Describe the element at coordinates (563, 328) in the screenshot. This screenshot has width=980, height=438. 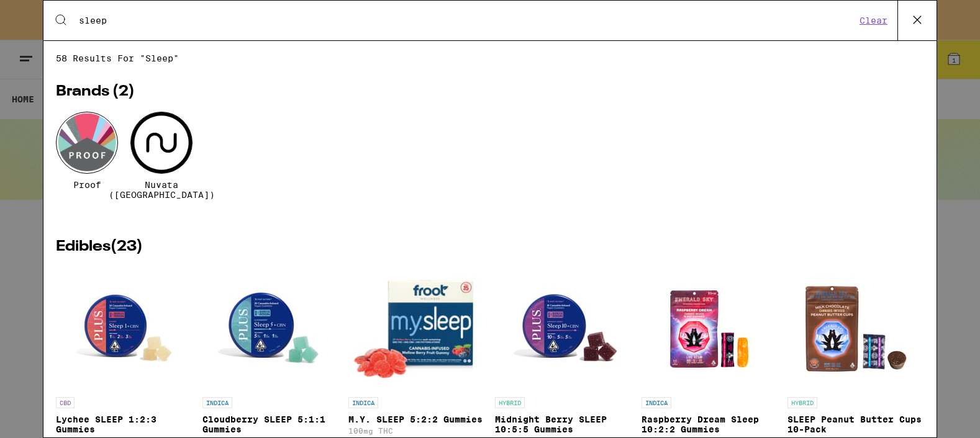
I see `img: PLUS - Midnight Berry SLEEP 10:5:5 Gummies` at that location.